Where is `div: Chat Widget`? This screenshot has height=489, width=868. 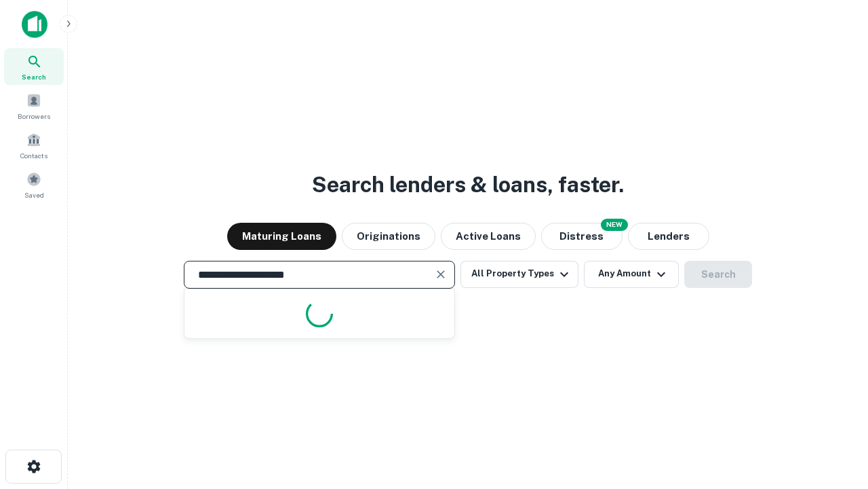
div: Chat Widget is located at coordinates (835, 412).